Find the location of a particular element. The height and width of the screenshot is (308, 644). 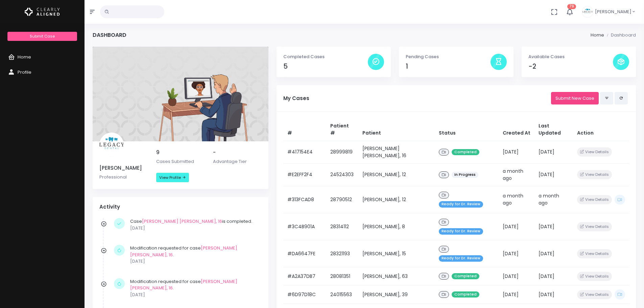

p: Pending Cases is located at coordinates (448, 57).